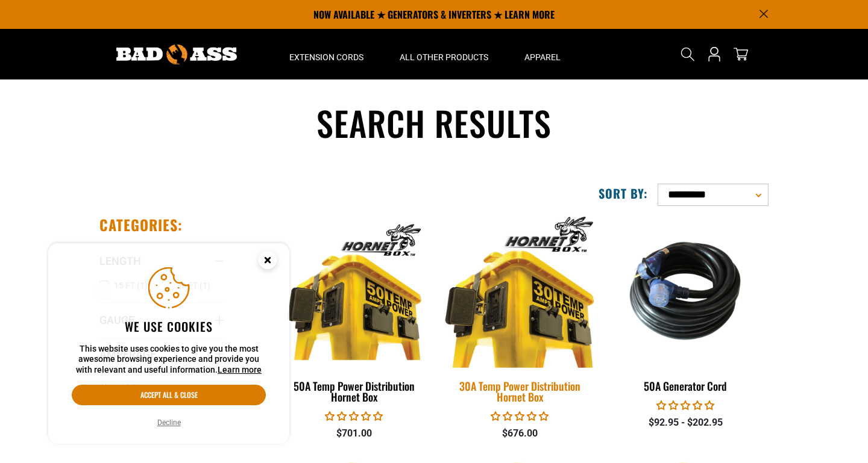  Describe the element at coordinates (169, 343) in the screenshot. I see `aside: Cookie Consent` at that location.